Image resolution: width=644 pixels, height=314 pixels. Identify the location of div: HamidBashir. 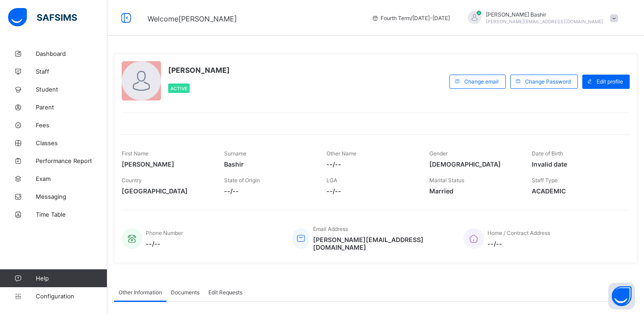
(541, 18).